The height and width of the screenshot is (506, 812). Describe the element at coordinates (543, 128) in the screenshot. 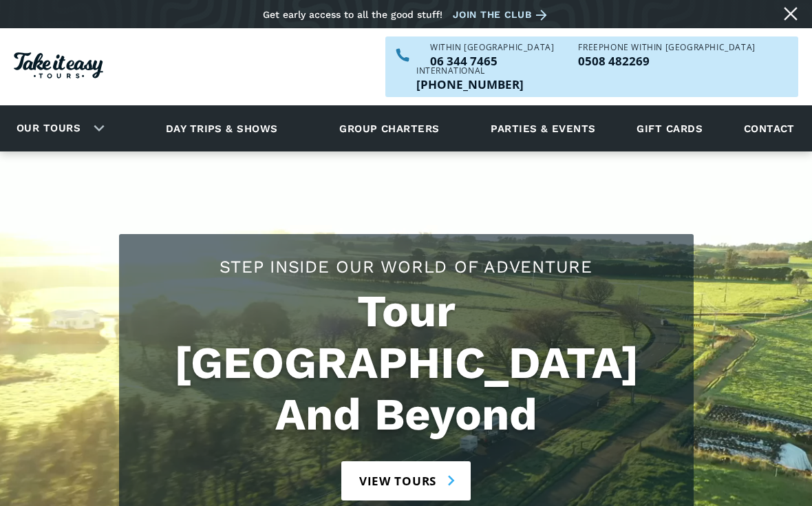

I see `a: Parties & events` at that location.